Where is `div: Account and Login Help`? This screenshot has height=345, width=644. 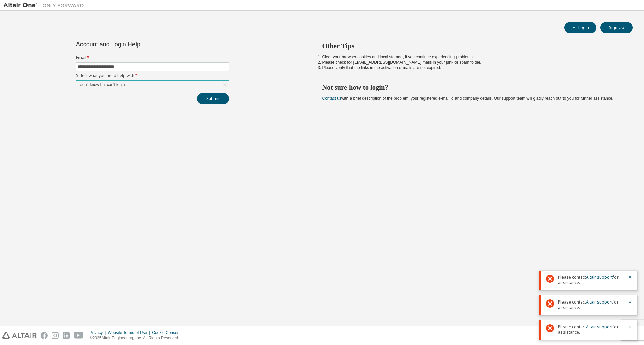 div: Account and Login Help is located at coordinates (137, 44).